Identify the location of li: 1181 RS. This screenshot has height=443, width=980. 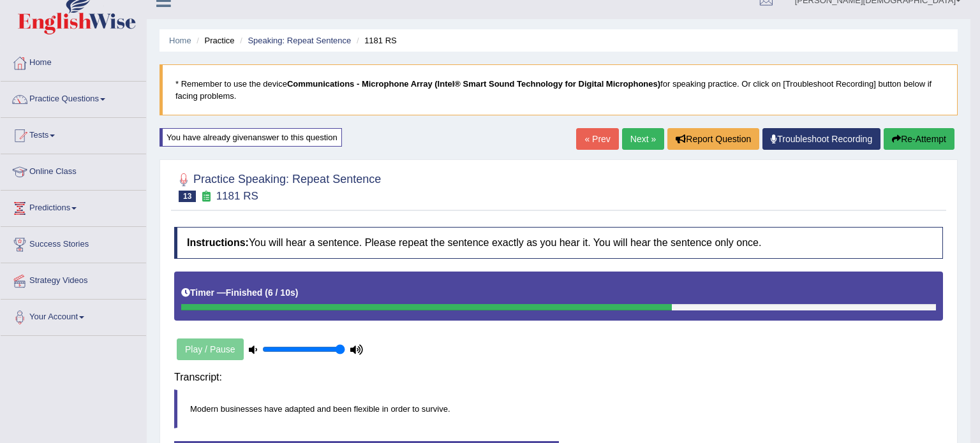
(375, 40).